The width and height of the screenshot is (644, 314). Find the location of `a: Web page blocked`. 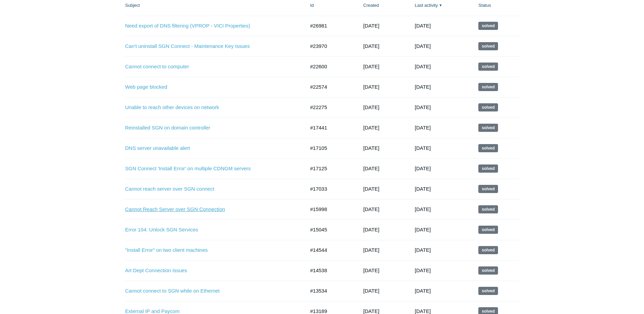

a: Web page blocked is located at coordinates (210, 87).